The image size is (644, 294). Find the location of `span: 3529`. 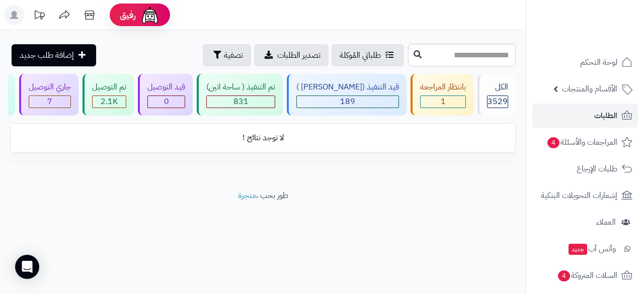

span: 3529 is located at coordinates (498, 101).